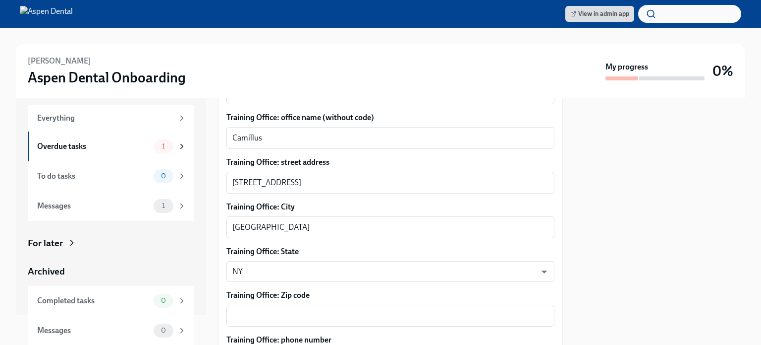 This screenshot has width=761, height=345. I want to click on label: Training Office: Zip code, so click(391, 295).